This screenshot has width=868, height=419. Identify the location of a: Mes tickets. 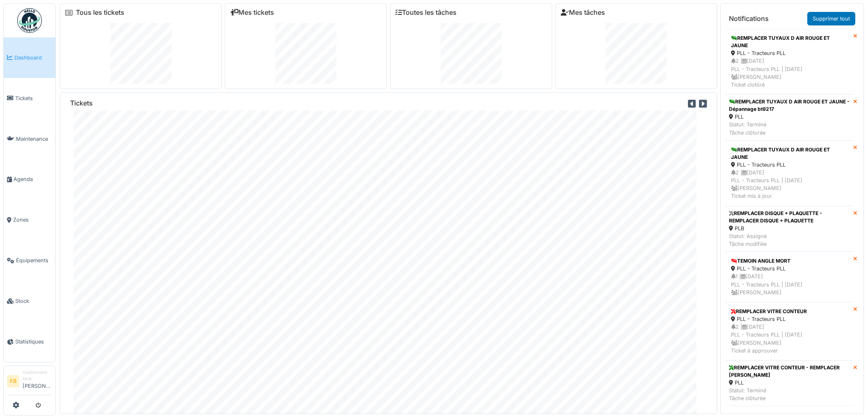
(252, 12).